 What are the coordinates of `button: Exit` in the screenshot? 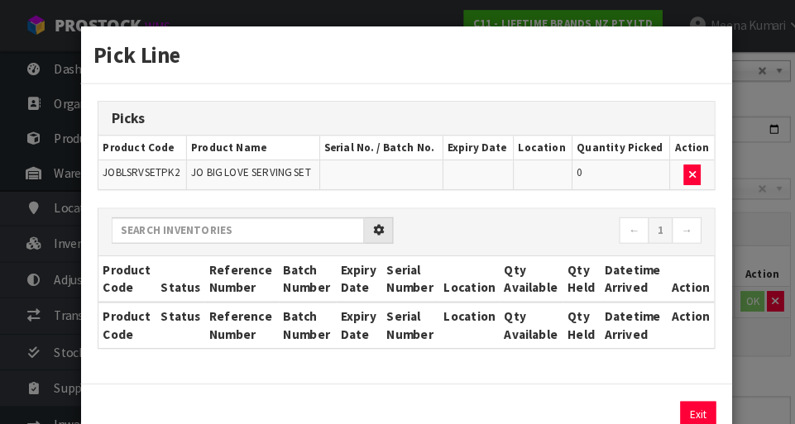 It's located at (680, 404).